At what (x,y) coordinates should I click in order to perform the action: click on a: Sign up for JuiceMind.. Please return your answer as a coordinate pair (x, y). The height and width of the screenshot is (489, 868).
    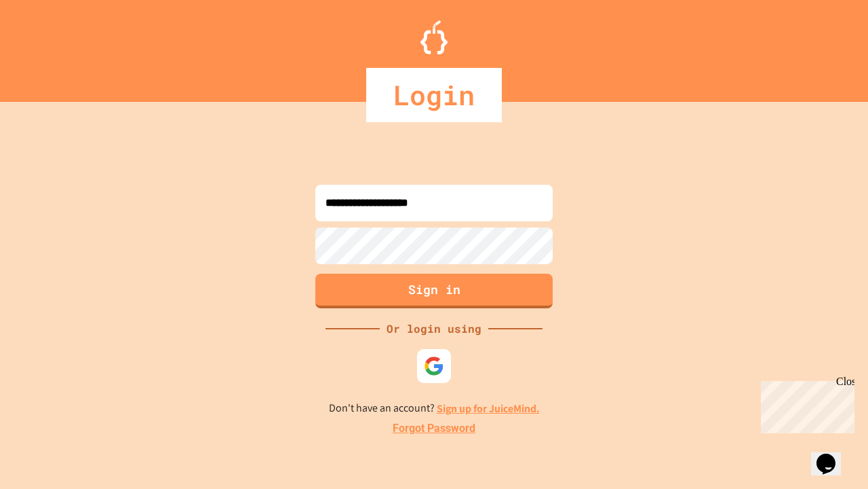
    Looking at the image, I should click on (489, 408).